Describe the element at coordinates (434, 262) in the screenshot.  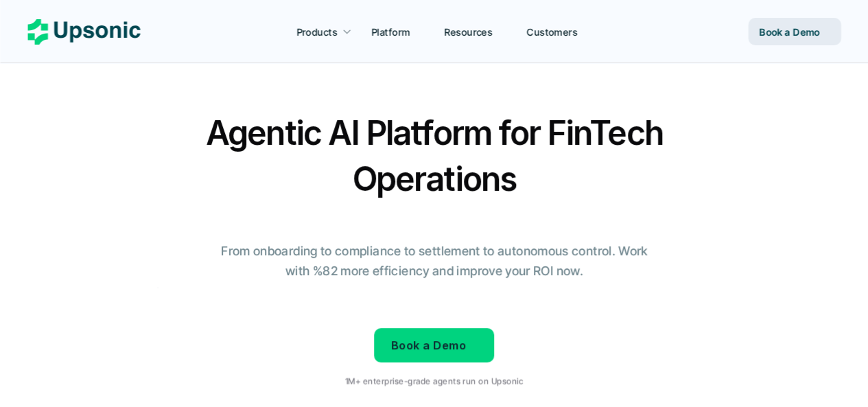
I see `p: From onboarding to compliance to settlement to autonomous control. Work with %82 more efficiency ...` at that location.